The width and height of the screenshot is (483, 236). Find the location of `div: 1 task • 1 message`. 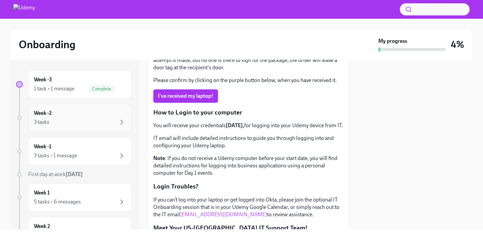

div: 1 task • 1 message is located at coordinates (54, 89).